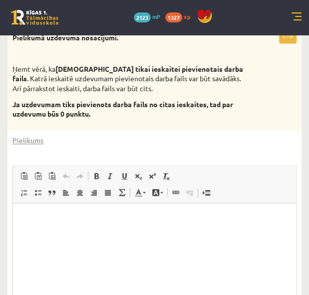 The height and width of the screenshot is (295, 309). Describe the element at coordinates (206, 192) in the screenshot. I see `a: Вставить разрыв страницы для печати` at that location.